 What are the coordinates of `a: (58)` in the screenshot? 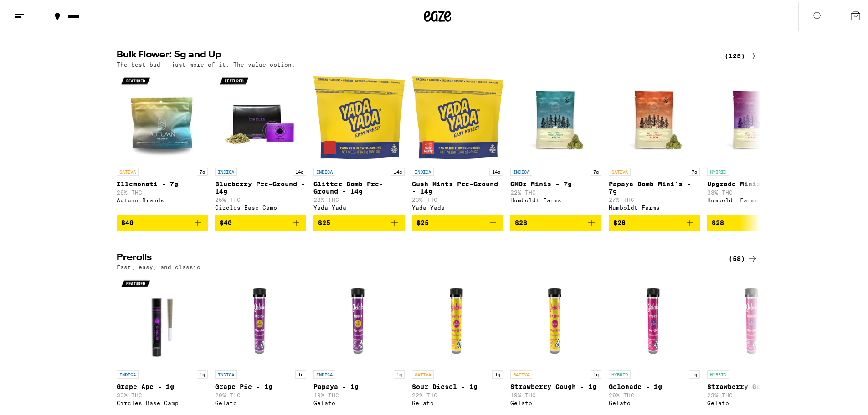 It's located at (744, 257).